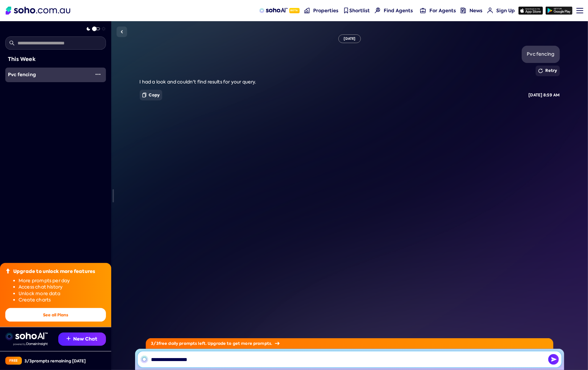 The height and width of the screenshot is (370, 588). I want to click on div: Free, so click(14, 360).